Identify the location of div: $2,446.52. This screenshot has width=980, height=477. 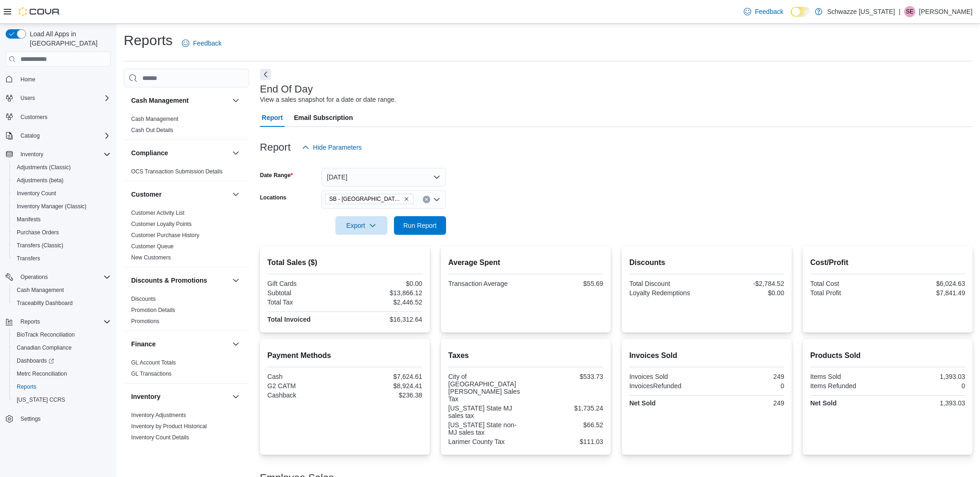
(384, 302).